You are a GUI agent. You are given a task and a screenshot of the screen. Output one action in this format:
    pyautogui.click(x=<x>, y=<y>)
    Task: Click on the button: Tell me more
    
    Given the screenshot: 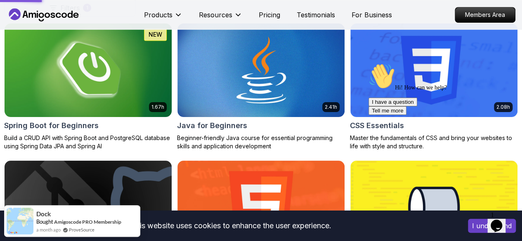 What is the action you would take?
    pyautogui.click(x=22, y=51)
    